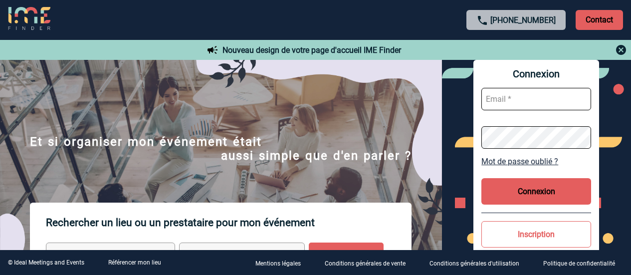 The image size is (631, 275). I want to click on p: Rechercher un lieu ou un prestataire pour mon événement, so click(228, 222).